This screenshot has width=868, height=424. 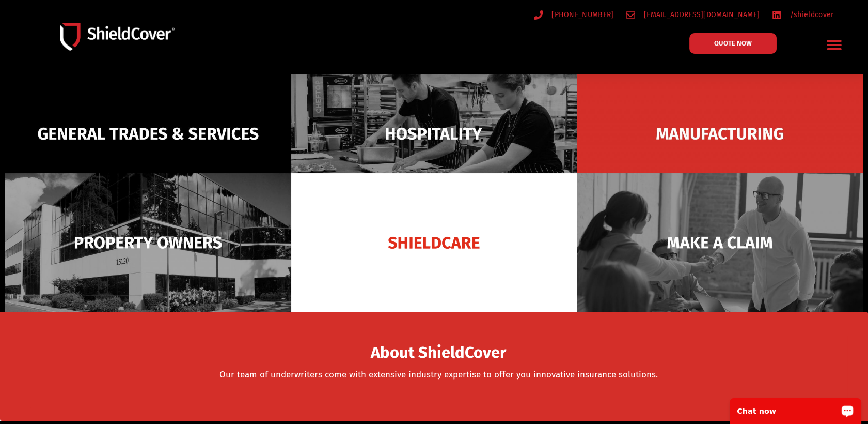 What do you see at coordinates (834, 45) in the screenshot?
I see `div: Menu Toggle` at bounding box center [834, 45].